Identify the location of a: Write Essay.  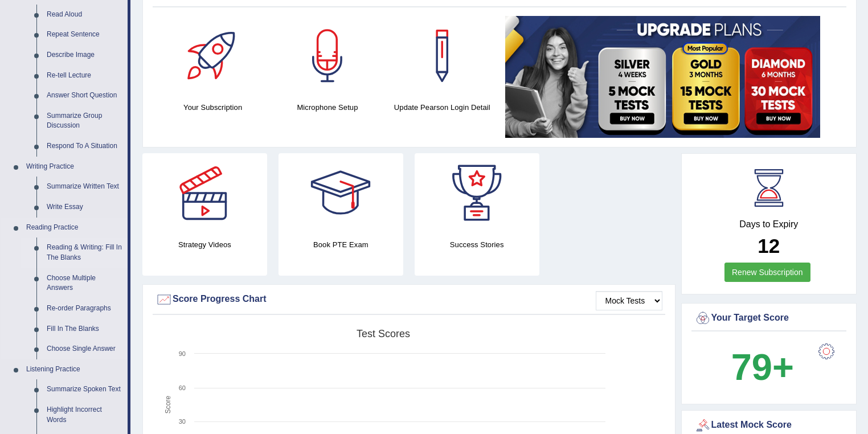
(84, 207).